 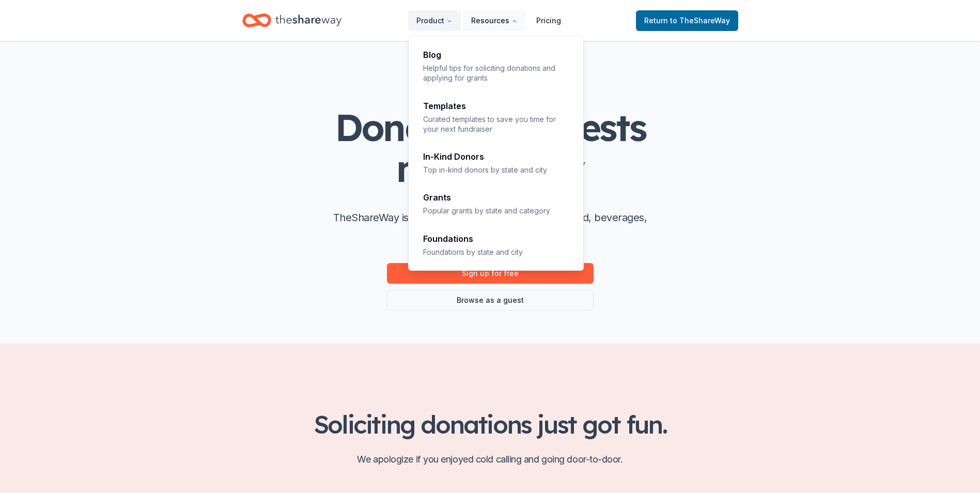 I want to click on nav: Main, so click(x=488, y=20).